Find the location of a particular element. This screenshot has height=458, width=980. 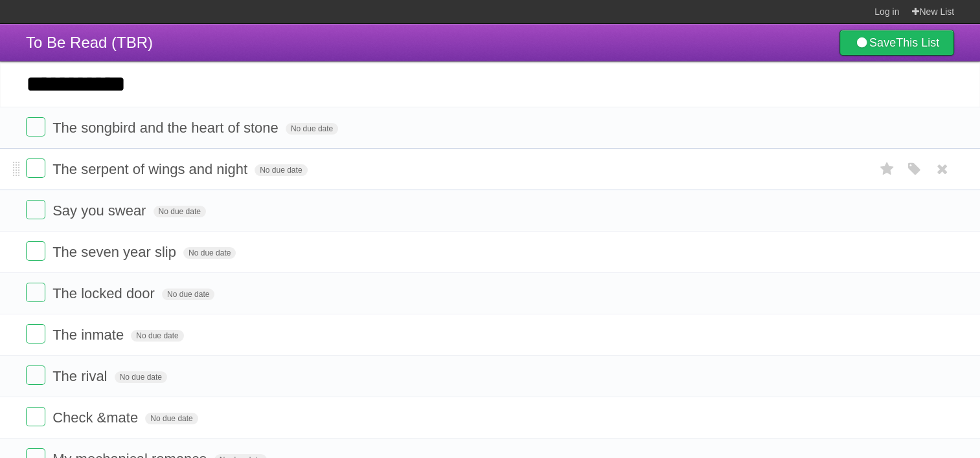

b: This List is located at coordinates (917, 43).